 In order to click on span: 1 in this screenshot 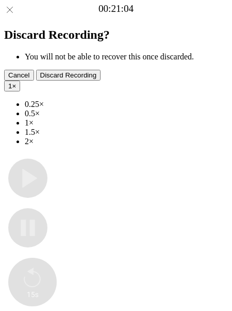, I will do `click(10, 86)`.